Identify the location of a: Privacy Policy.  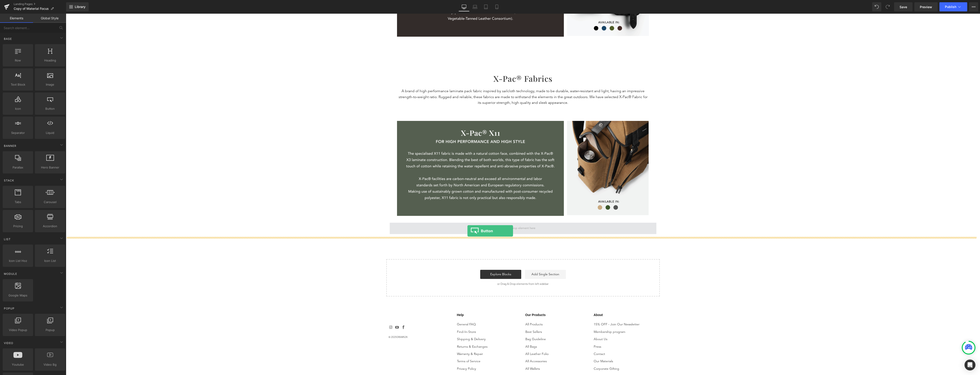
(401, 355).